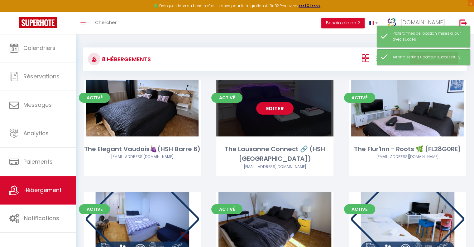  I want to click on a: Vue en Liste, so click(380, 58).